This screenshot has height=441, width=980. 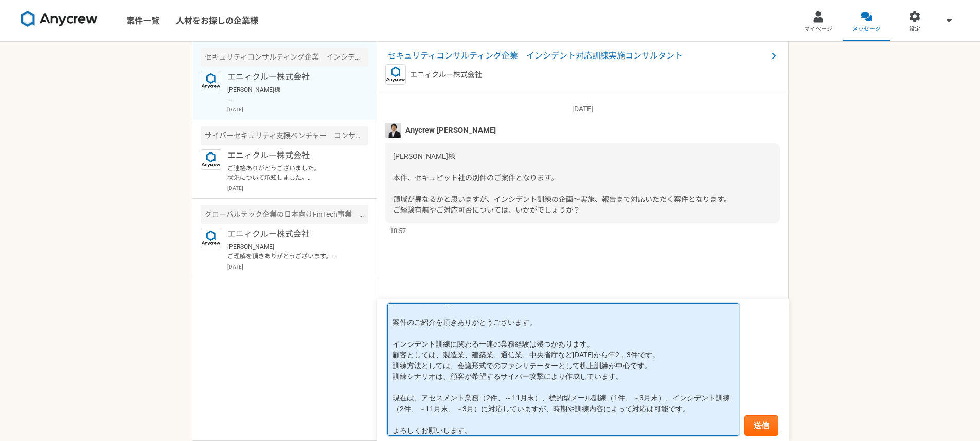 What do you see at coordinates (290, 173) in the screenshot?
I see `p: ご連絡ありがとうございました。 状況について承知しました。 新たな動きがありましたらご連絡ください。お待ちしています。 引き続きよろしくお願い致します。` at bounding box center [290, 173].